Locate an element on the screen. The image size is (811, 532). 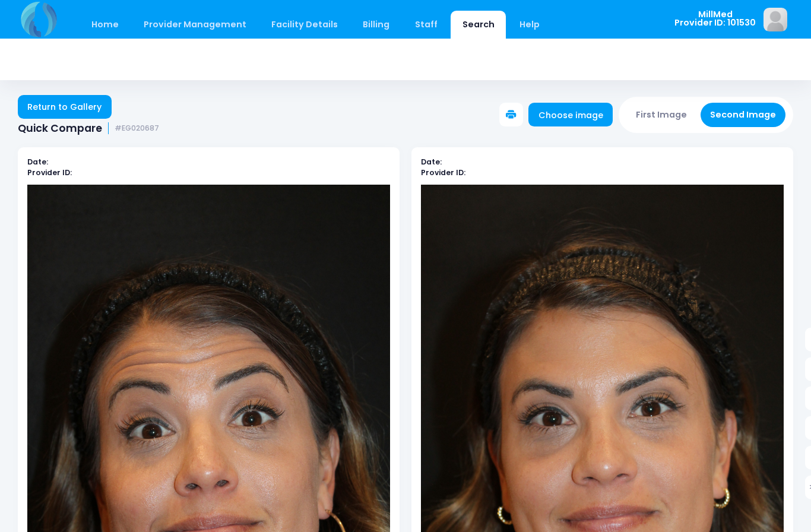
button: Second Image is located at coordinates (744, 114).